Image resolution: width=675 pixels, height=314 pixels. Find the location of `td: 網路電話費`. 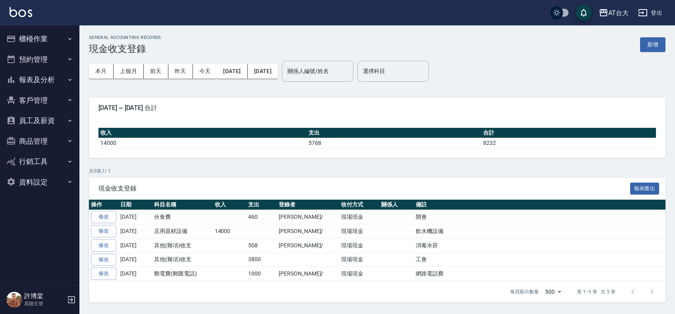

td: 網路電話費 is located at coordinates (539, 274).